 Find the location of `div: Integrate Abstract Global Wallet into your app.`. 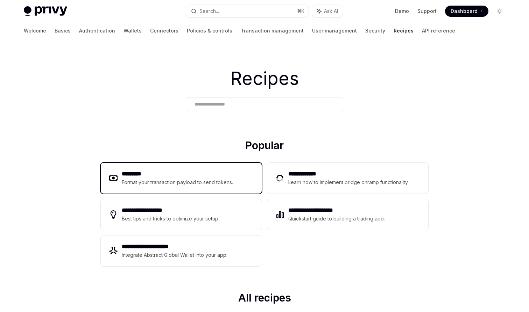

div: Integrate Abstract Global Wallet into your app. is located at coordinates (175, 255).